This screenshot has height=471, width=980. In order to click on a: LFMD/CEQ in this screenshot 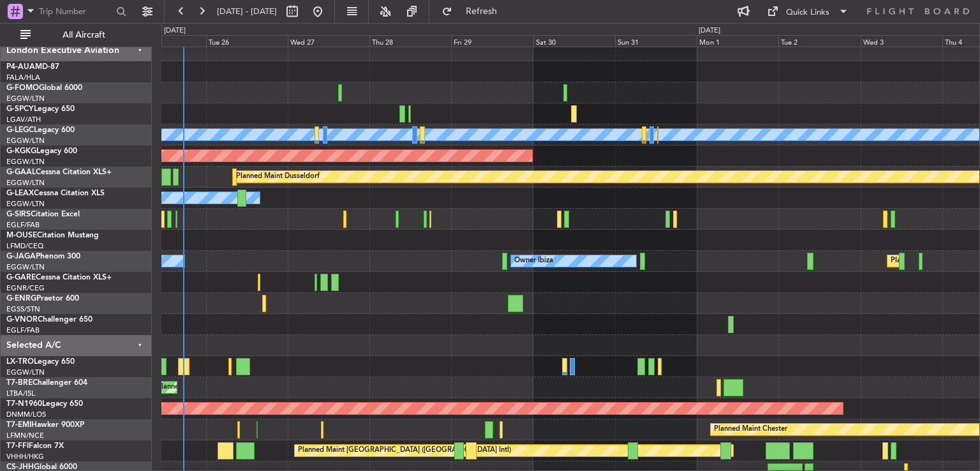, I will do `click(25, 246)`.